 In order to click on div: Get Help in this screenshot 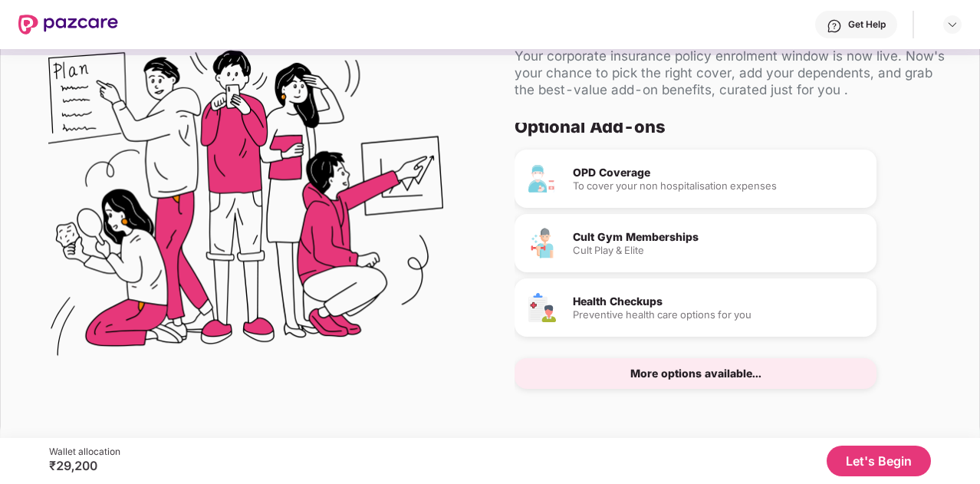, I will do `click(866, 25)`.